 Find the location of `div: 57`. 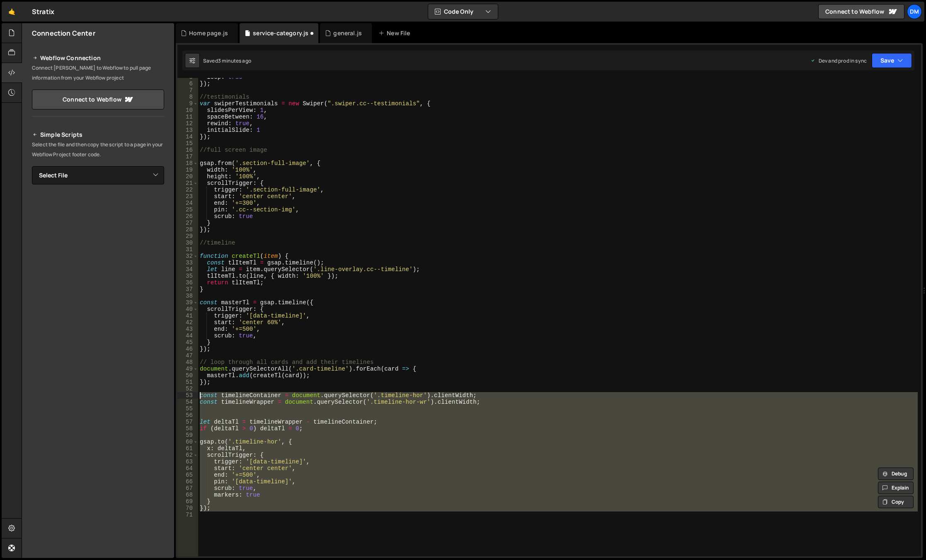

div: 57 is located at coordinates (188, 422).